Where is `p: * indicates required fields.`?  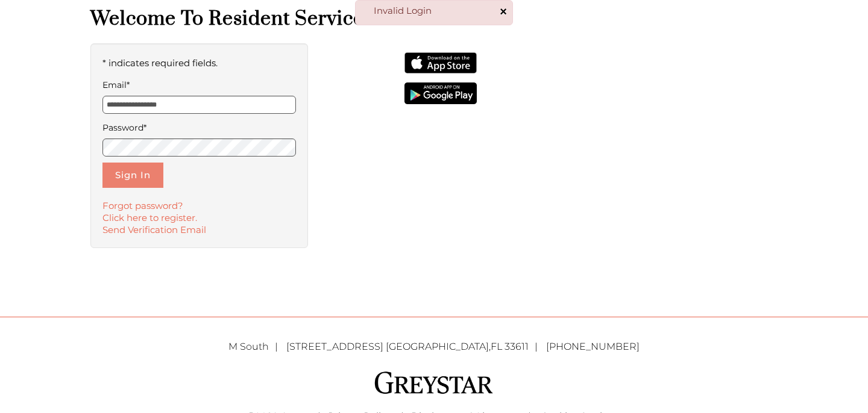 p: * indicates required fields. is located at coordinates (199, 63).